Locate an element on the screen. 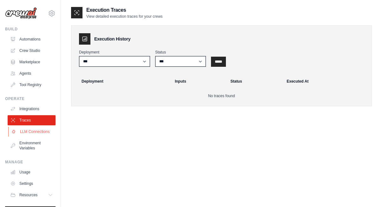 This screenshot has width=382, height=207. a: Settings is located at coordinates (31, 184).